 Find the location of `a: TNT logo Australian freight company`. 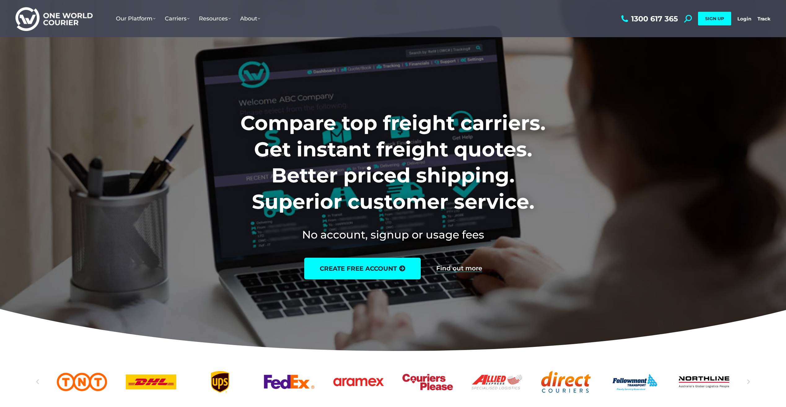

a: TNT logo Australian freight company is located at coordinates (82, 382).